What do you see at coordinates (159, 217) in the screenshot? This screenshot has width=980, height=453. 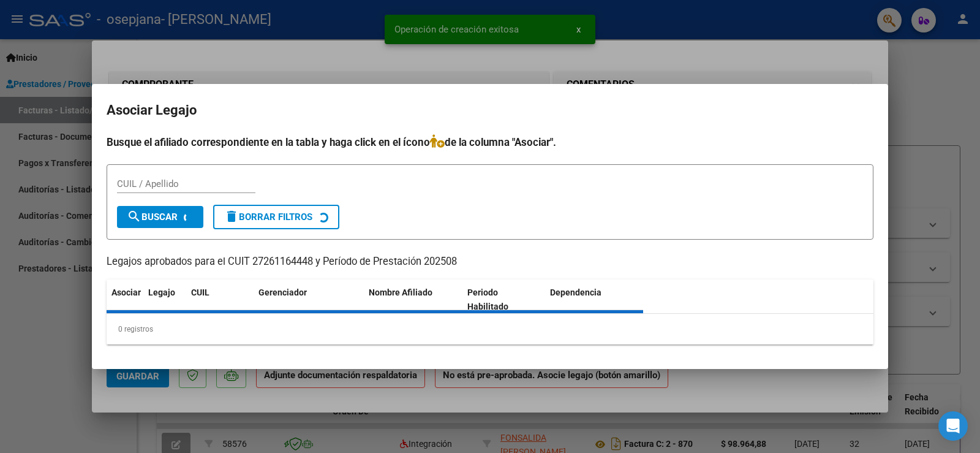 I see `button: Buscar` at bounding box center [159, 217].